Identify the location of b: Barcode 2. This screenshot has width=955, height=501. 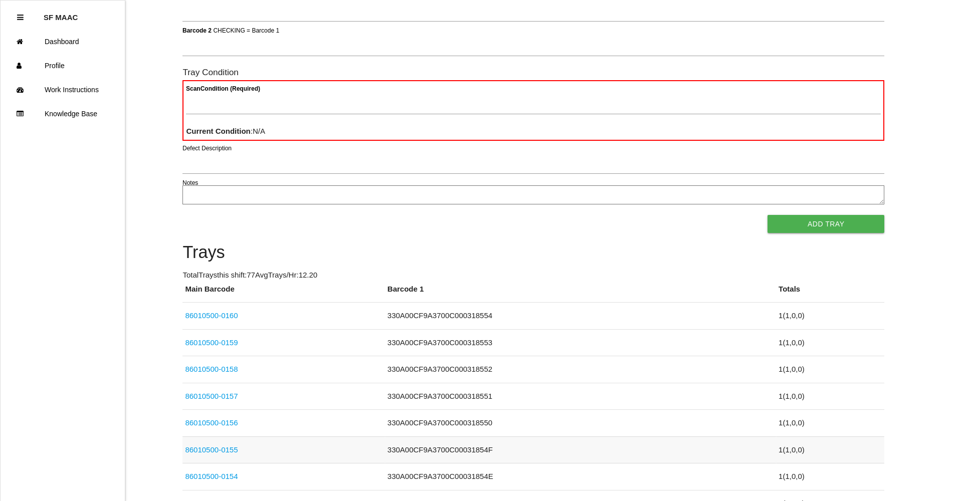
(197, 30).